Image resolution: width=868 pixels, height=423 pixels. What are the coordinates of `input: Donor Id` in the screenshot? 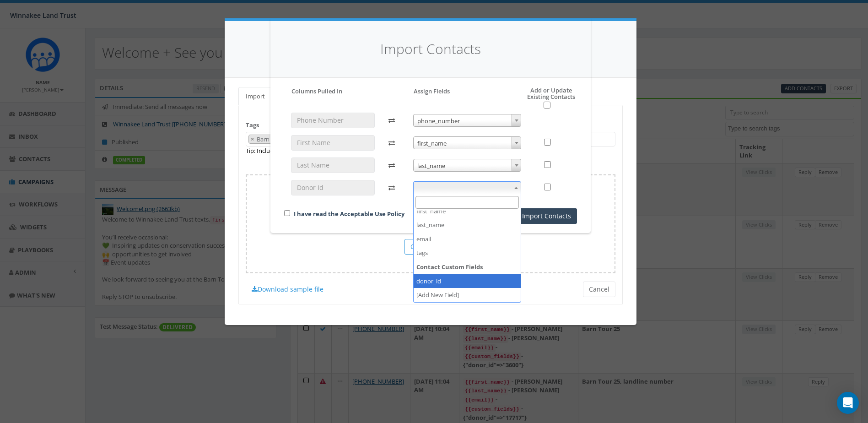 It's located at (333, 188).